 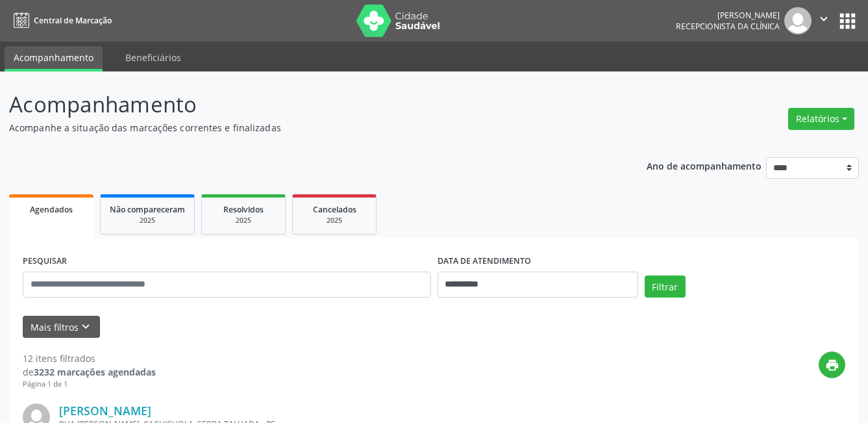 I want to click on span: Cancelados, so click(x=334, y=209).